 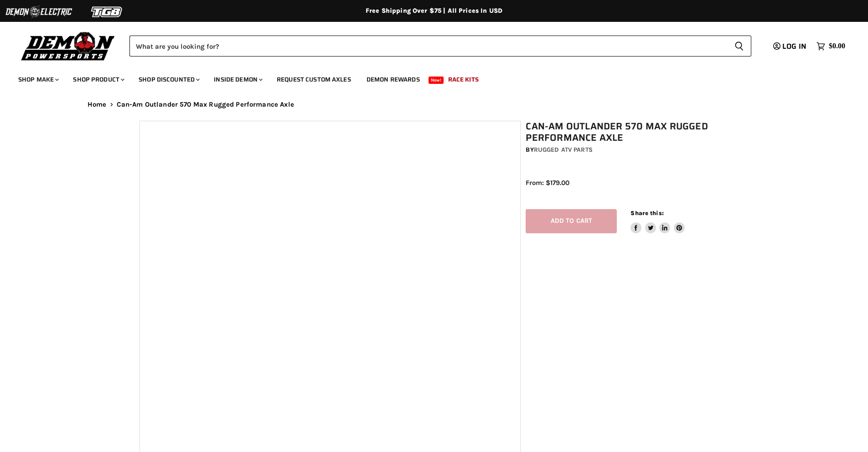 I want to click on img: TGB Logo 2, so click(x=107, y=12).